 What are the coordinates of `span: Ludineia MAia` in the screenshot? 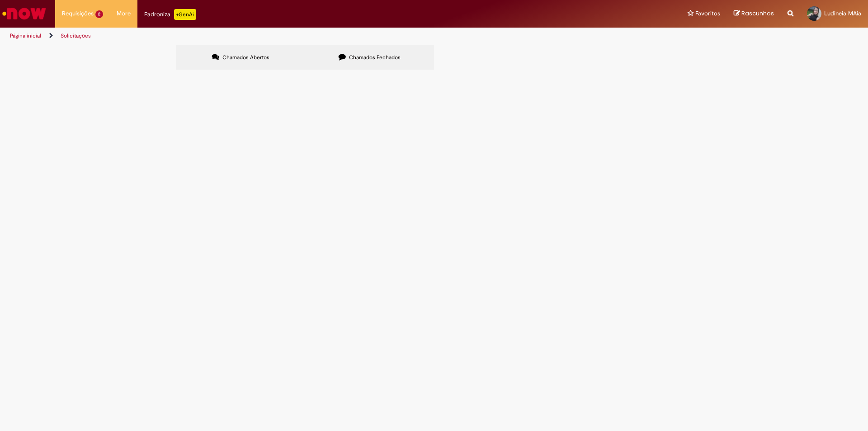 It's located at (842, 13).